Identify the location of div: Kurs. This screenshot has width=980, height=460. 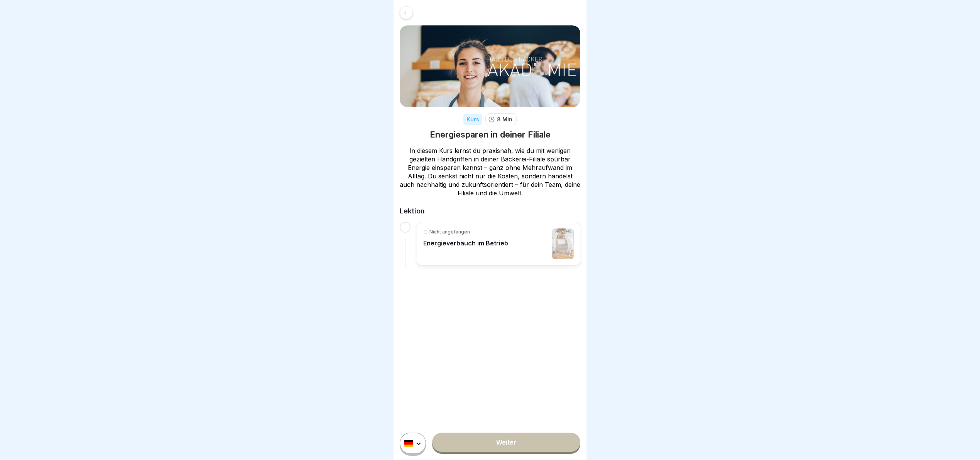
(472, 119).